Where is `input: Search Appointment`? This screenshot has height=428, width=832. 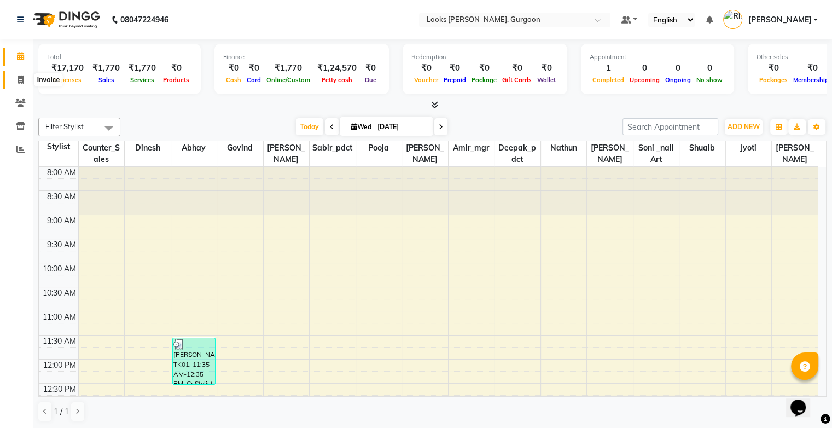
input: Search Appointment is located at coordinates (670, 126).